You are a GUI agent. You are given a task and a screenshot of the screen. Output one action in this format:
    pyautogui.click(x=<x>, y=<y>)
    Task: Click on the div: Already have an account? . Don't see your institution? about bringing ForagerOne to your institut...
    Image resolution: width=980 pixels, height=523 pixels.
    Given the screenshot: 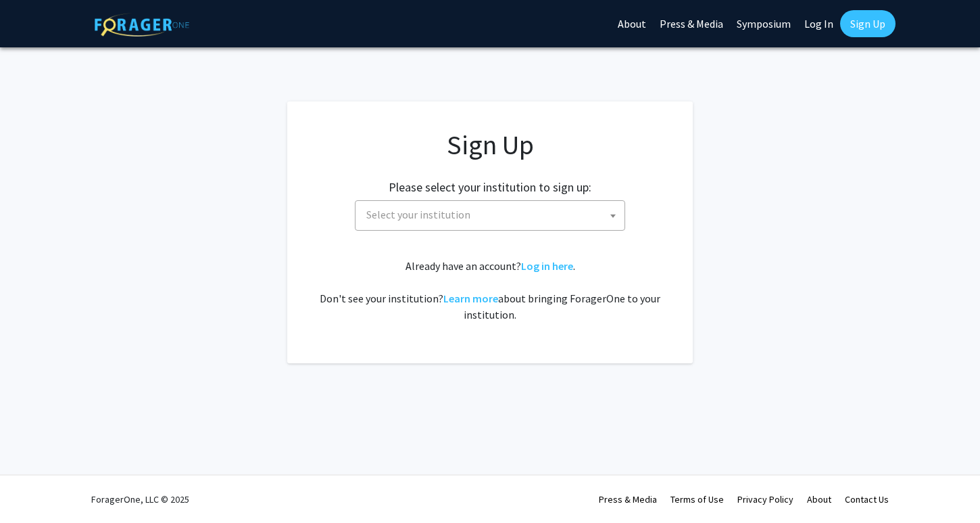 What is the action you would take?
    pyautogui.click(x=490, y=290)
    